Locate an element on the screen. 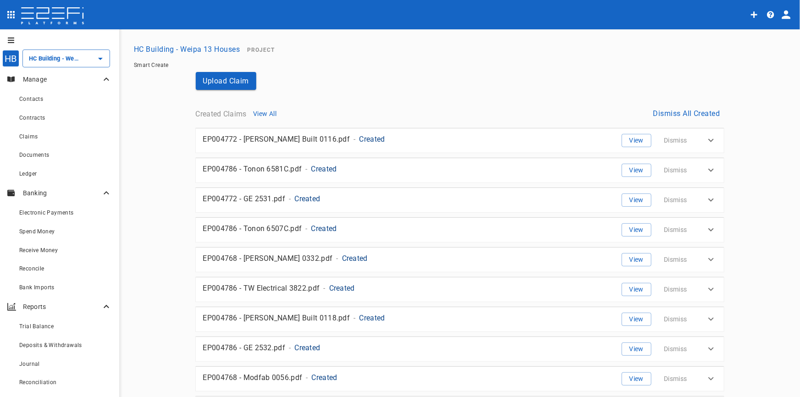 Image resolution: width=800 pixels, height=397 pixels. p: EP004772 - GE 2531.pdf is located at coordinates (244, 199).